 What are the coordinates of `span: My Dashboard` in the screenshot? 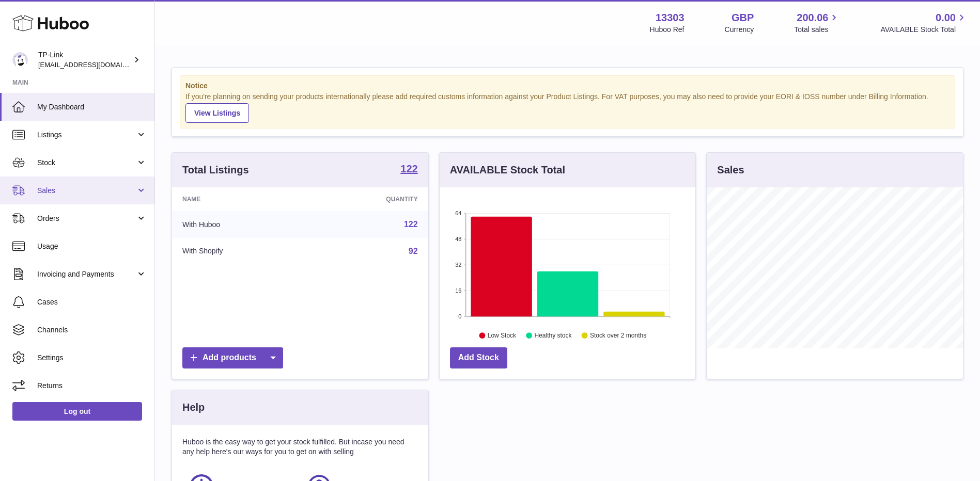 It's located at (92, 107).